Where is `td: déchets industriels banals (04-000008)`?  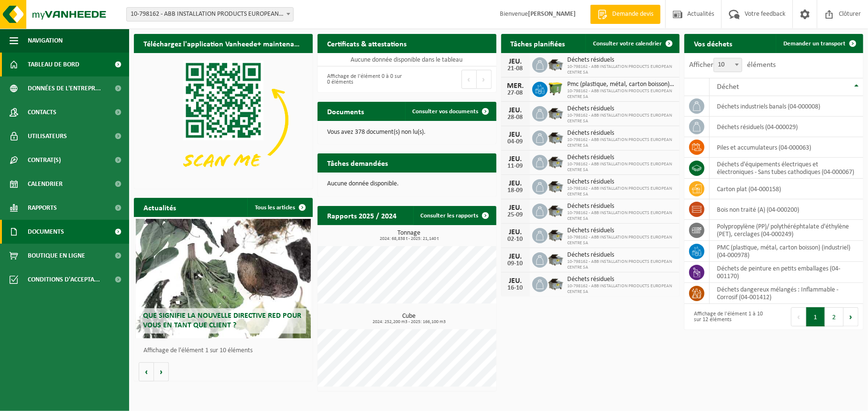 td: déchets industriels banals (04-000008) is located at coordinates (786, 106).